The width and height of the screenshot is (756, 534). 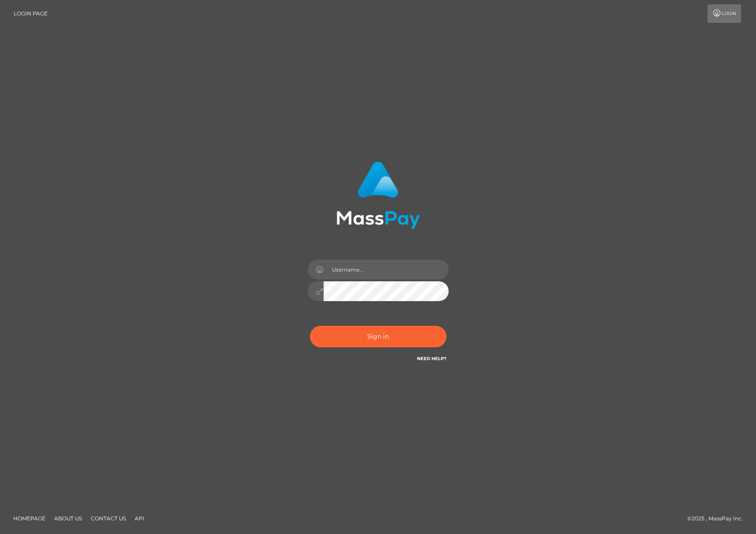 What do you see at coordinates (432, 358) in the screenshot?
I see `a: Need Help?` at bounding box center [432, 358].